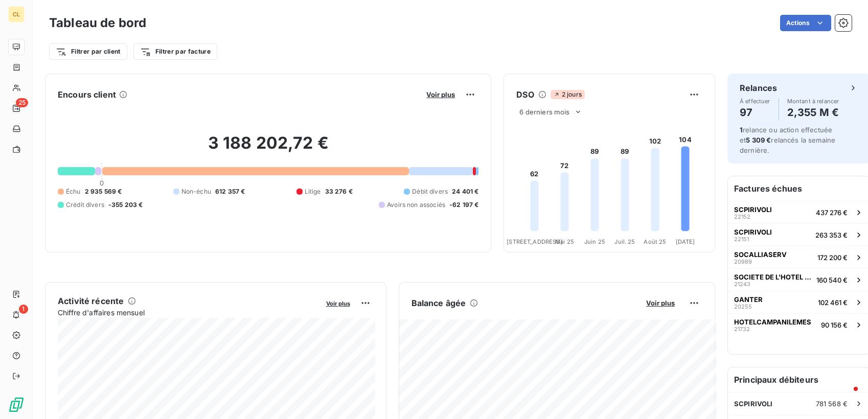 The width and height of the screenshot is (868, 419). What do you see at coordinates (772, 322) in the screenshot?
I see `span: HOTELCAMPANILEMES` at bounding box center [772, 322].